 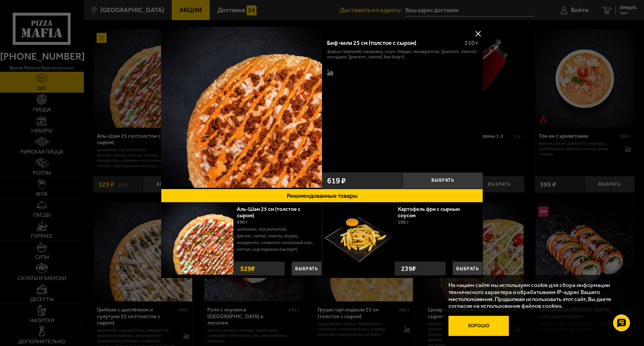 What do you see at coordinates (409, 269) in the screenshot?
I see `strong: 239 ₽` at bounding box center [409, 269].